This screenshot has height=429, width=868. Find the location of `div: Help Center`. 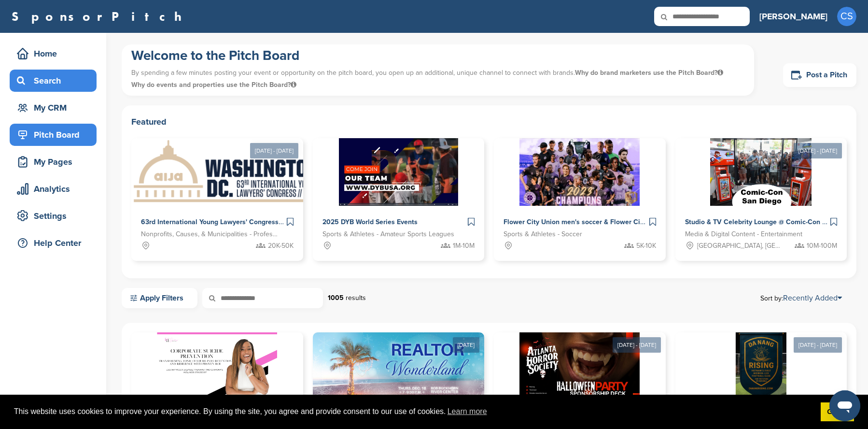

div: Help Center is located at coordinates (56, 243).